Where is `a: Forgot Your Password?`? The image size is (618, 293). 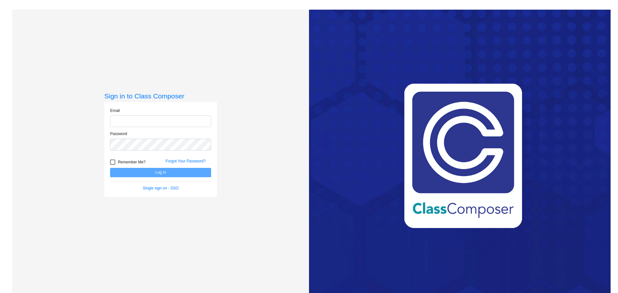 a: Forgot Your Password? is located at coordinates (185, 161).